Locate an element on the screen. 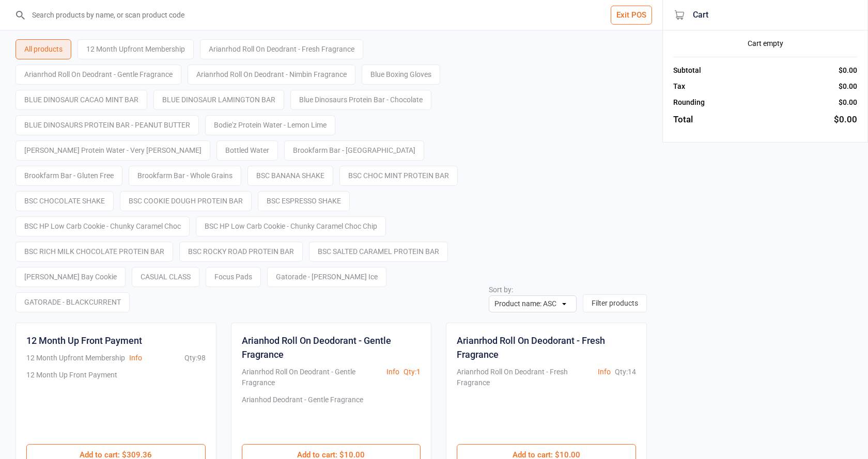  label: Sort by: is located at coordinates (500, 289).